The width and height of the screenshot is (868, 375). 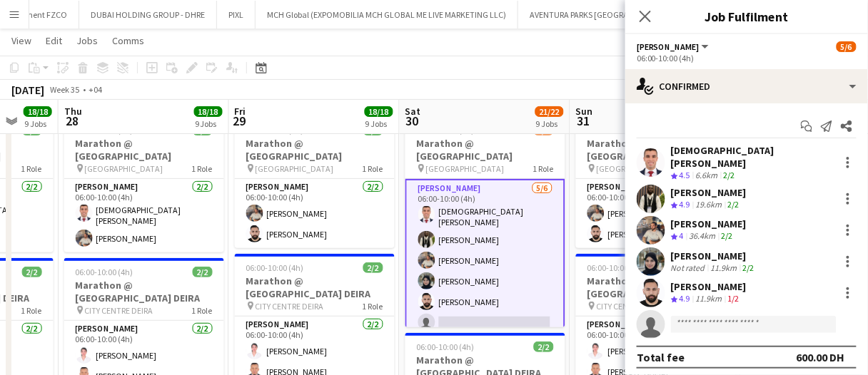 I want to click on span: Edit, so click(x=53, y=41).